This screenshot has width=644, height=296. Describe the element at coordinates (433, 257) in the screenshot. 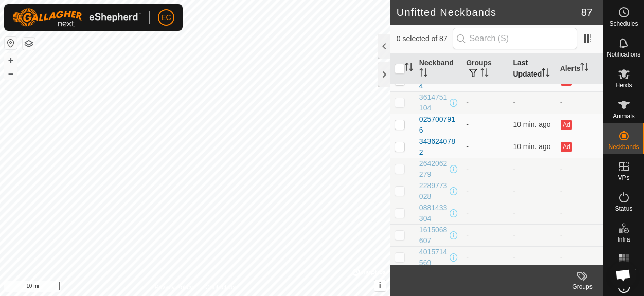

I see `div: 4015714569` at that location.